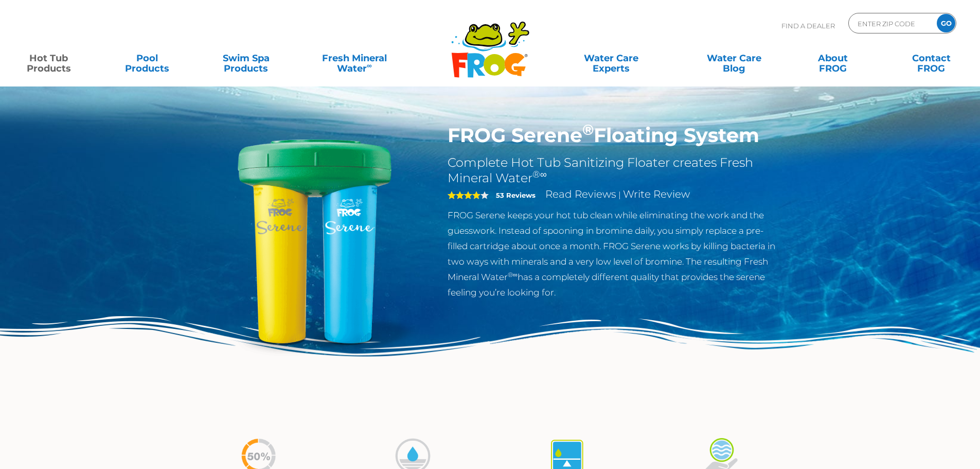 The image size is (980, 469). Describe the element at coordinates (611, 58) in the screenshot. I see `a: Water CareExperts` at that location.